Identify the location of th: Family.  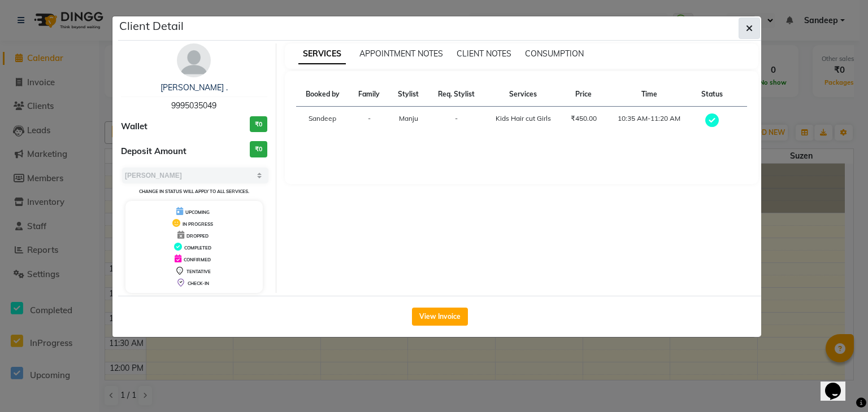
(369, 94).